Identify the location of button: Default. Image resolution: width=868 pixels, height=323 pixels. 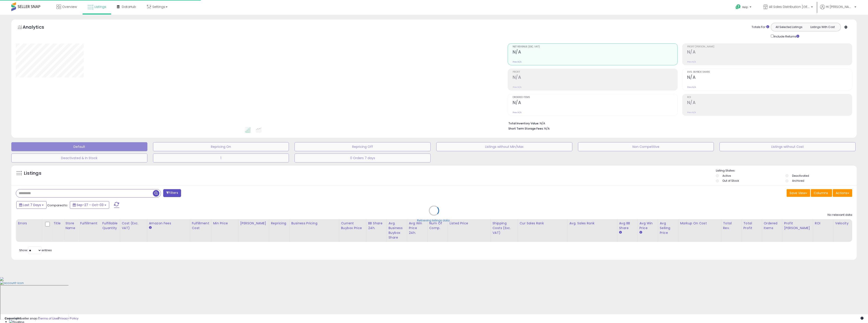
(79, 147).